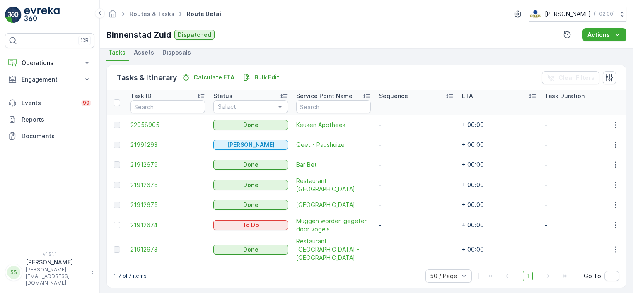 This screenshot has height=293, width=633. What do you see at coordinates (333, 125) in the screenshot?
I see `span: Keuken Apotheek` at bounding box center [333, 125].